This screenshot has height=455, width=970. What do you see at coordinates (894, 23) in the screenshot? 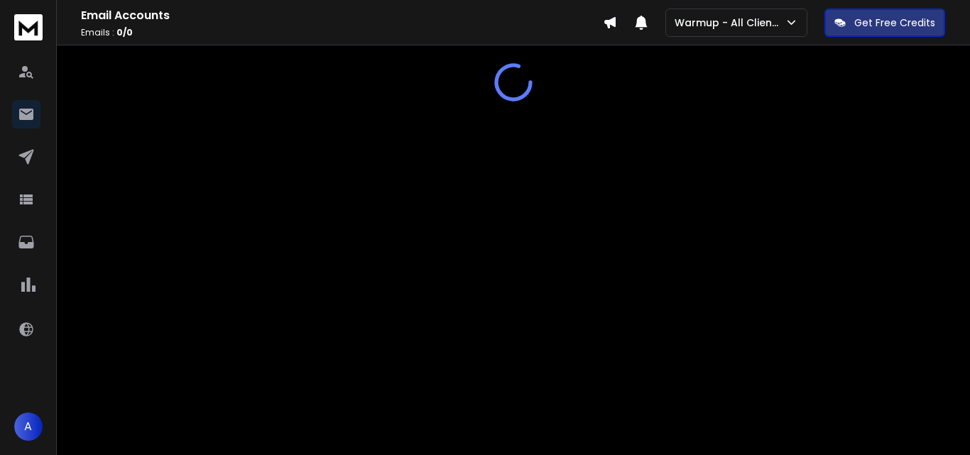
I see `p: Get Free Credits` at bounding box center [894, 23].